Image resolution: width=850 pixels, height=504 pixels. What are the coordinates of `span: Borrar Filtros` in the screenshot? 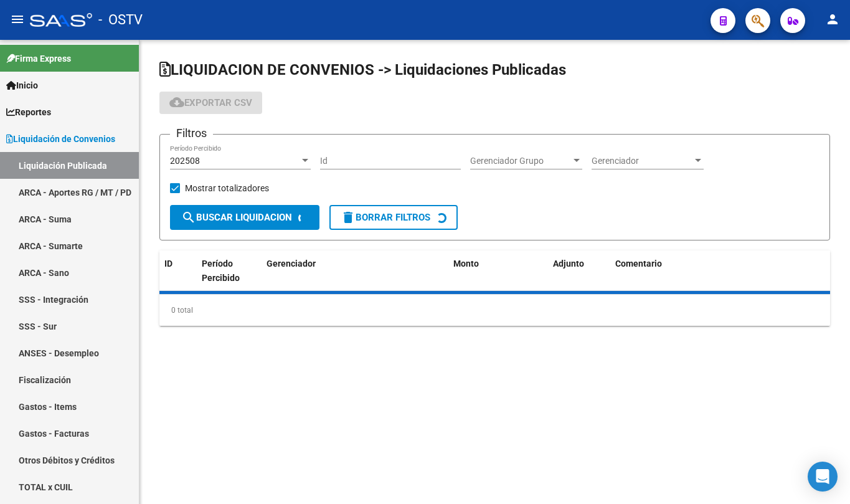 It's located at (386, 218).